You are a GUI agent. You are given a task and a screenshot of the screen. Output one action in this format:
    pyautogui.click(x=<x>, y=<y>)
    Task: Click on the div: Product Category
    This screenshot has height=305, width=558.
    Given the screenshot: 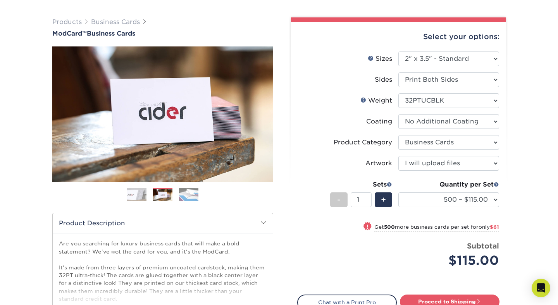 What is the action you would take?
    pyautogui.click(x=363, y=143)
    